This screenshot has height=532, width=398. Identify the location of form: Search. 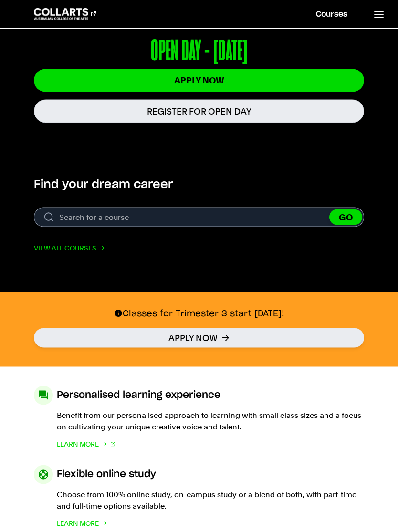
(199, 217).